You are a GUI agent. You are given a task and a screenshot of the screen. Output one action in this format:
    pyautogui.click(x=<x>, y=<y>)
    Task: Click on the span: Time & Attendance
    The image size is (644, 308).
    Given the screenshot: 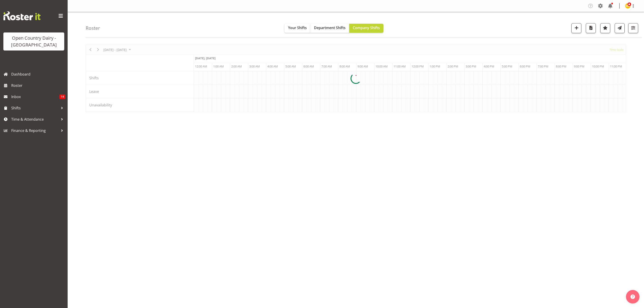 What is the action you would take?
    pyautogui.click(x=35, y=120)
    